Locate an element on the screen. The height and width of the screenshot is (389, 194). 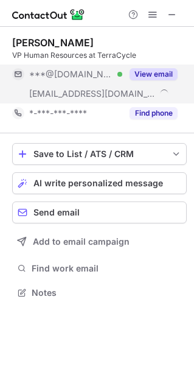
span: Find work email is located at coordinates (106, 268).